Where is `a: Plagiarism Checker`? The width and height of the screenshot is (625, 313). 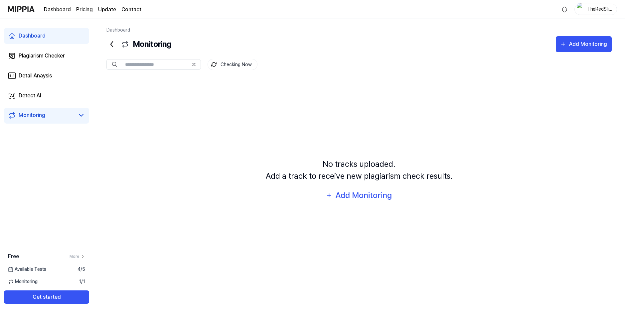
a: Plagiarism Checker is located at coordinates (47, 56).